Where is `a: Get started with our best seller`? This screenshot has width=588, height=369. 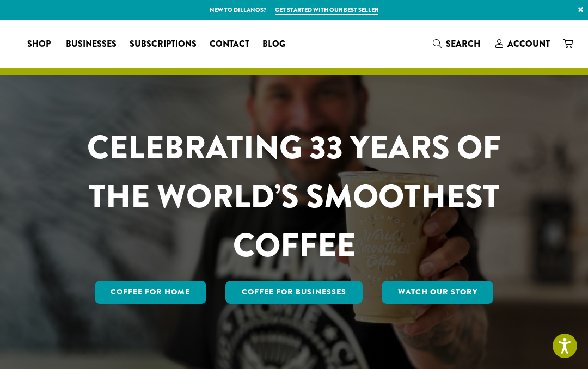
a: Get started with our best seller is located at coordinates (326, 10).